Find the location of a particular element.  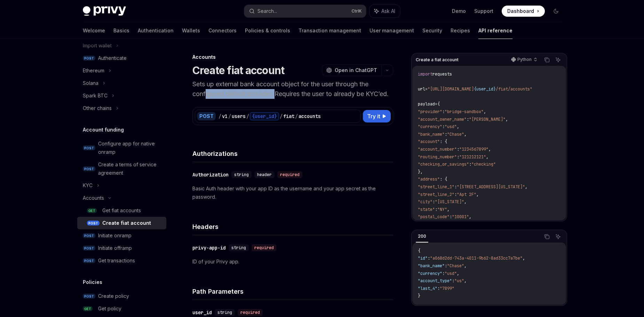

span: "routing_number" is located at coordinates (437, 157).